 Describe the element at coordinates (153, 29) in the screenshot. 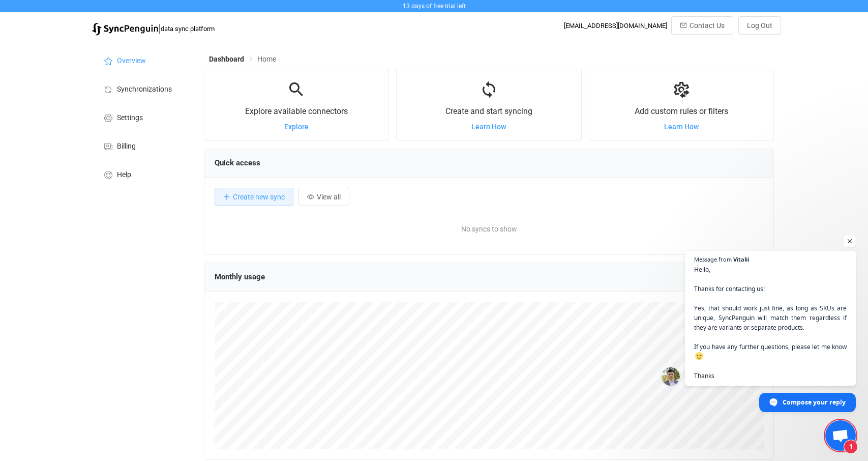

I see `a: |data sync platform` at that location.